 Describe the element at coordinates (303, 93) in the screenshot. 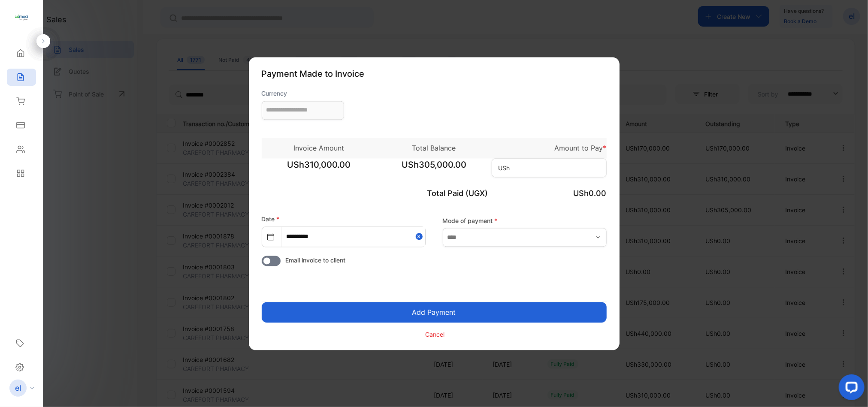

I see `label: Currency` at that location.